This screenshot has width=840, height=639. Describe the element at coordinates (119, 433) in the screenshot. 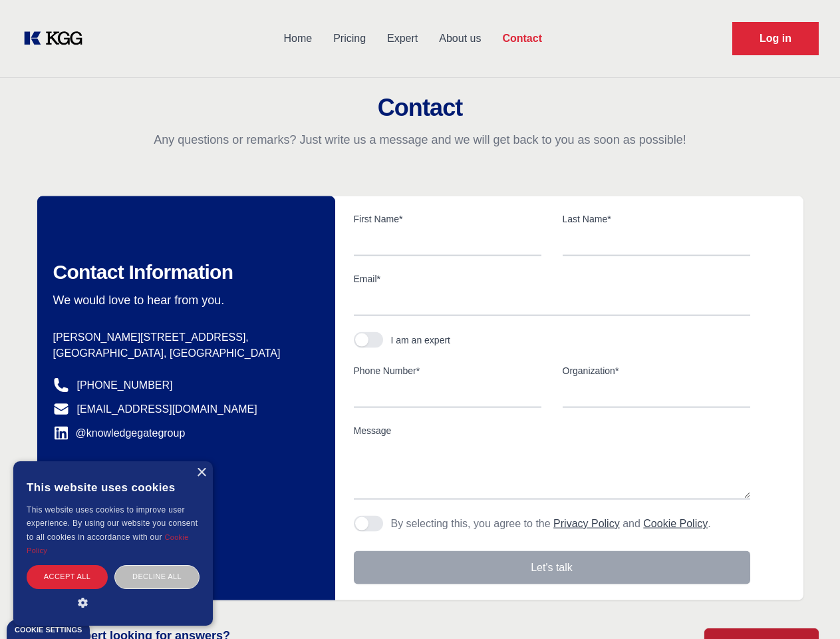

I see `a: @knowledgegategroup` at that location.